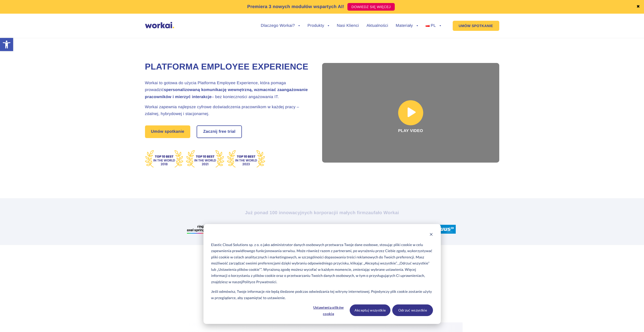  I want to click on h2: Już ponad 100 innowacyjnych korporacji zaufało Workai, so click(322, 213).